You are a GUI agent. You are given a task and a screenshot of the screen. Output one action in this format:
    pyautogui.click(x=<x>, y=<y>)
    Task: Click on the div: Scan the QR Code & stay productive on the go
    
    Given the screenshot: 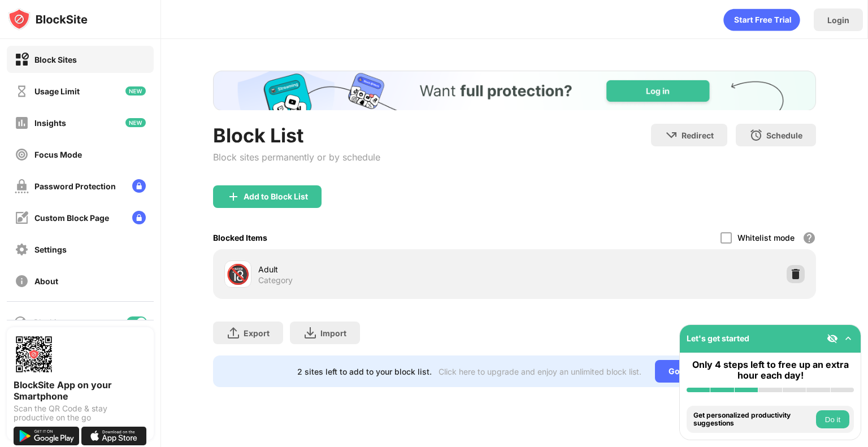 What is the action you would take?
    pyautogui.click(x=81, y=413)
    